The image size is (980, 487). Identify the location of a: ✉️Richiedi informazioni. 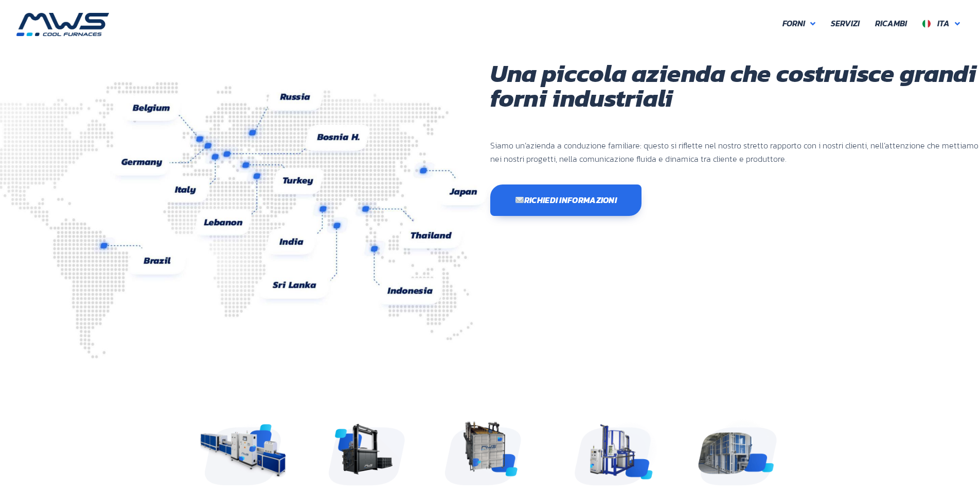
(566, 200).